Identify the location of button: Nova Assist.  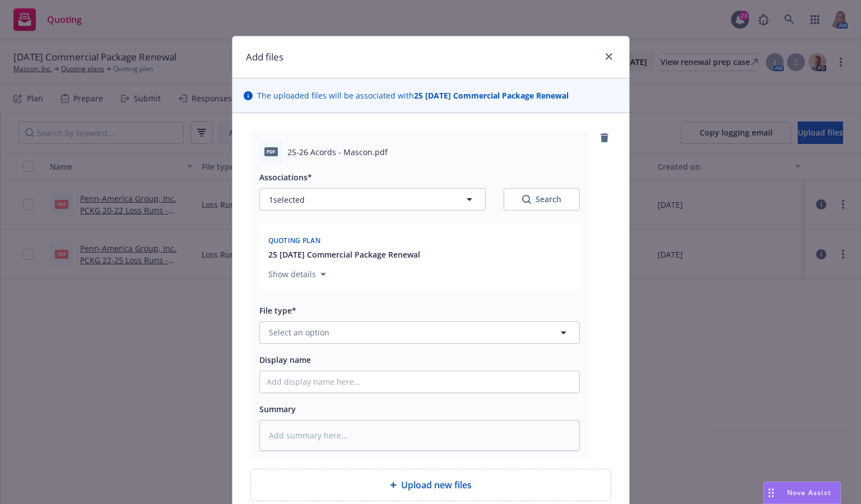
(803, 493).